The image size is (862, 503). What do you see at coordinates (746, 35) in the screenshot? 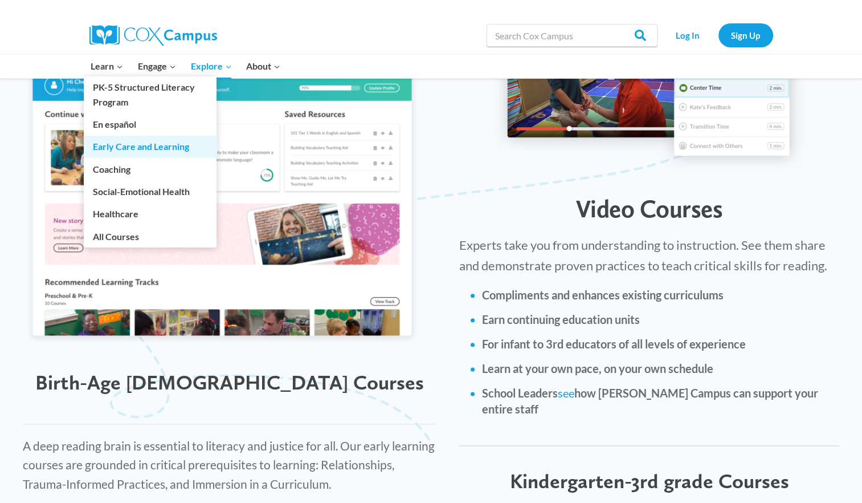
I see `a: Sign Up` at bounding box center [746, 35].